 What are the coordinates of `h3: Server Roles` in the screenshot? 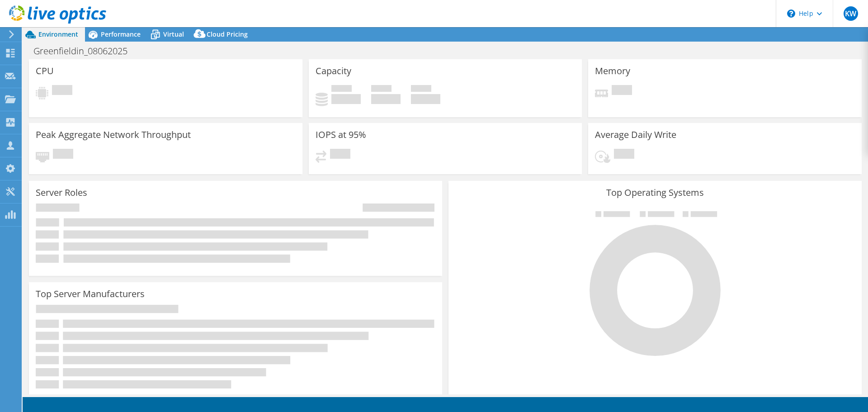 It's located at (61, 193).